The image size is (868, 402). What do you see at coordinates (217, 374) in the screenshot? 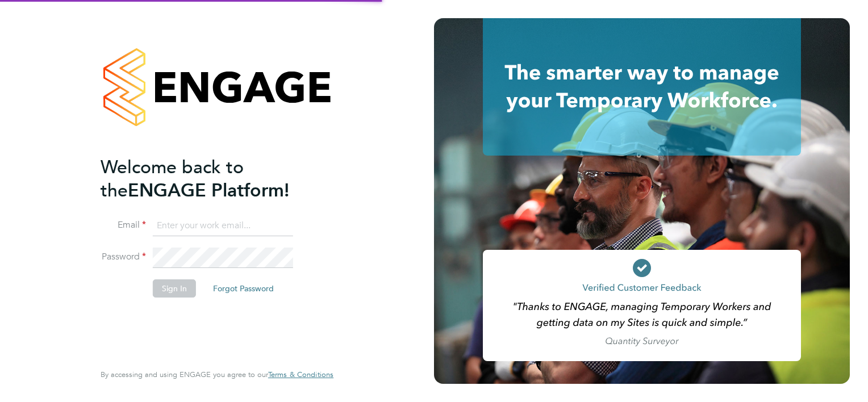
I see `span: By accessing and using ENGAGE you agree to our` at bounding box center [217, 374].